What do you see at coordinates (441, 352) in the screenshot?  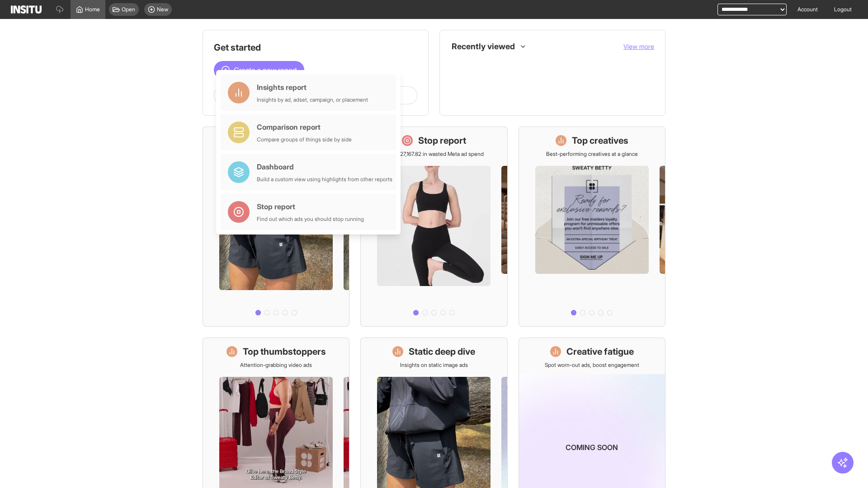 I see `h1: Static deep dive` at bounding box center [441, 352].